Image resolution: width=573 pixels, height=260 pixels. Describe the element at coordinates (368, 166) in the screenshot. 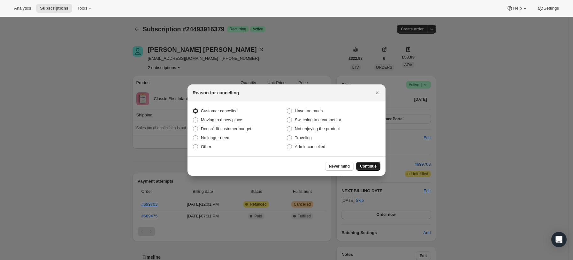

I see `span: Continue` at that location.